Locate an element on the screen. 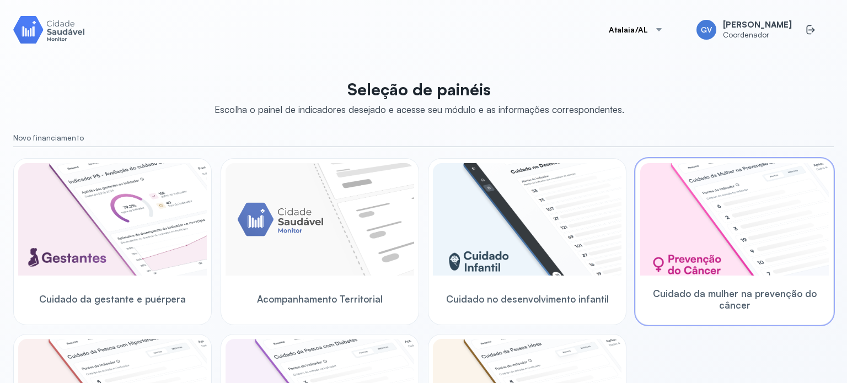  div: Escolha o painel de indicadores desejado e acesse seu módulo e as informações correspondentes. is located at coordinates (419, 109).